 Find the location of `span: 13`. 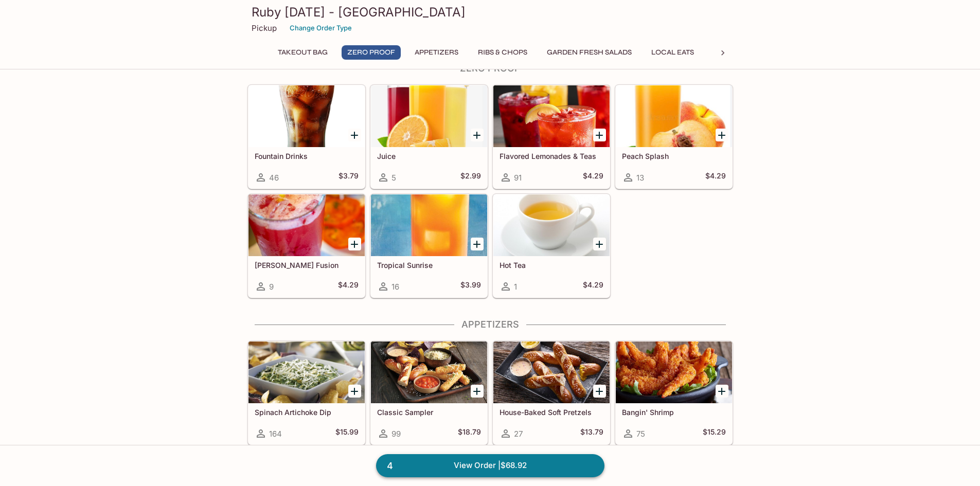

span: 13 is located at coordinates (640, 178).